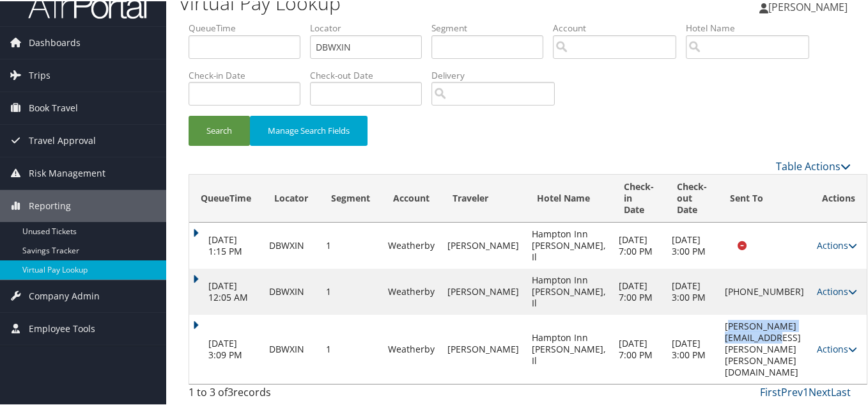 The image size is (868, 405). Describe the element at coordinates (249, 27) in the screenshot. I see `label: QueueTime` at that location.